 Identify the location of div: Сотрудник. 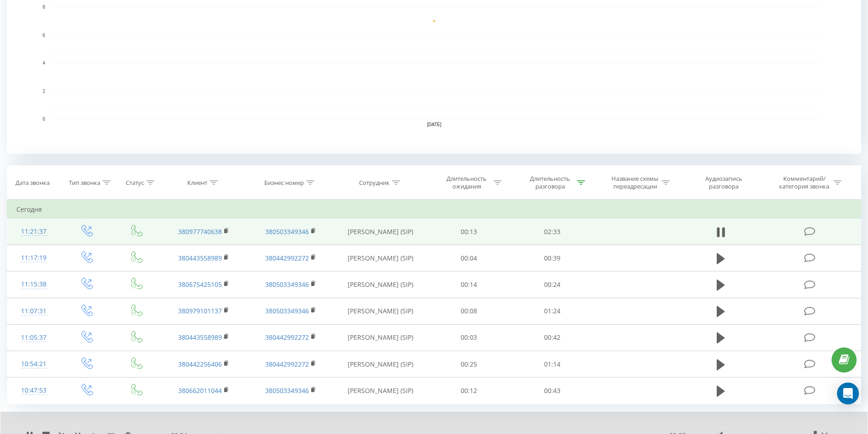
(374, 182).